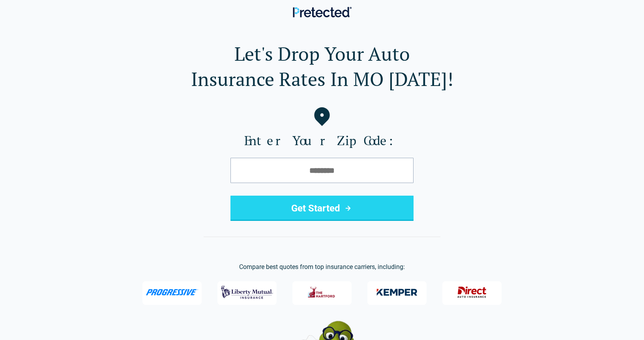 This screenshot has width=644, height=340. What do you see at coordinates (322, 292) in the screenshot?
I see `img: The Hartford` at bounding box center [322, 292].